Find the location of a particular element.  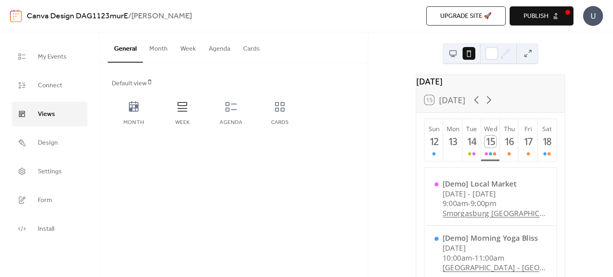

div: 18 is located at coordinates (546, 141).